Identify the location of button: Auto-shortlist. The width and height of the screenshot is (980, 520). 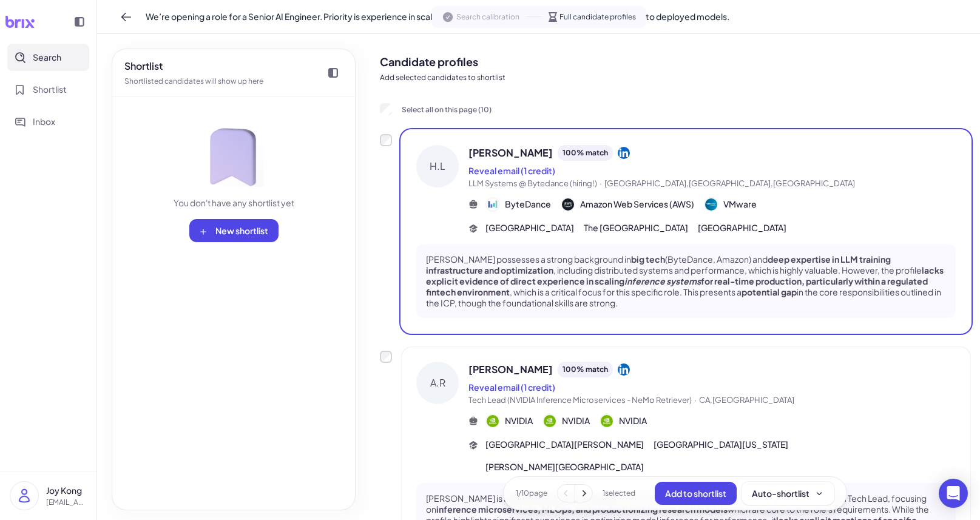
(788, 493).